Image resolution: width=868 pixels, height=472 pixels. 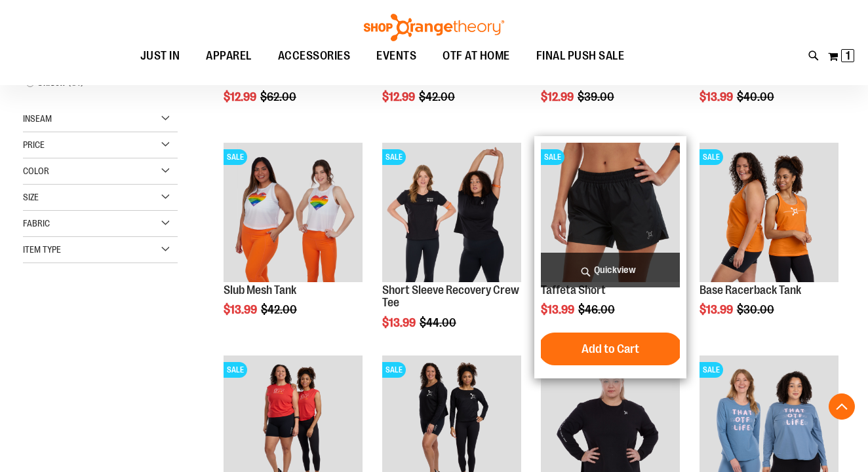 I want to click on span: Color, so click(x=36, y=171).